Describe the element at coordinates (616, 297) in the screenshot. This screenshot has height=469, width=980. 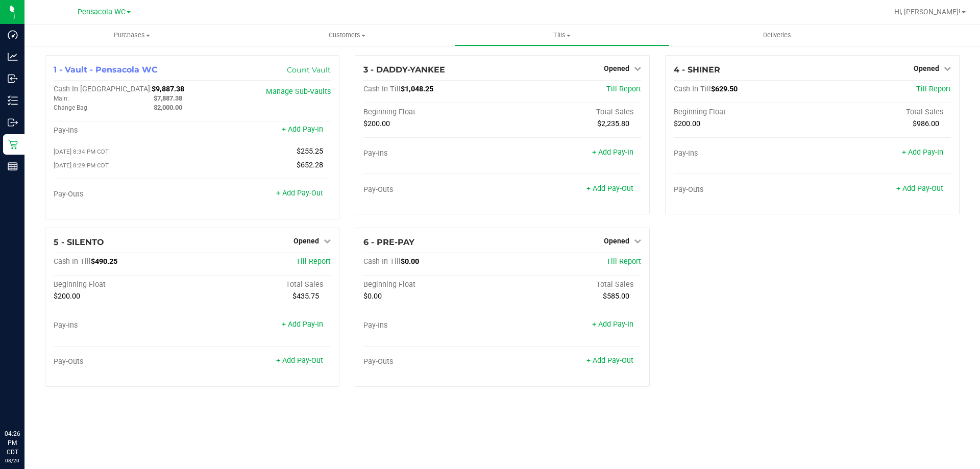
I see `span: $585.00` at that location.